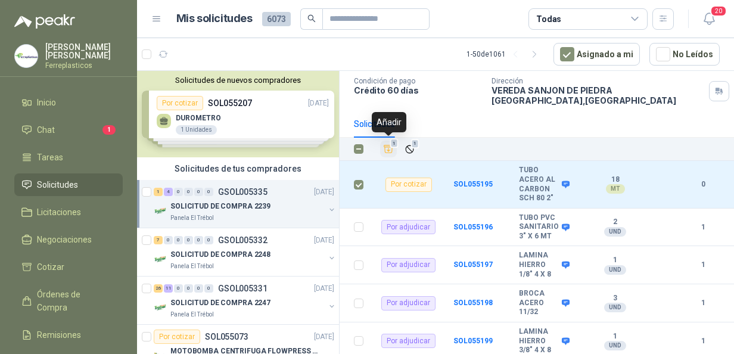 The image size is (734, 354). I want to click on button: Ignorar, so click(409, 149).